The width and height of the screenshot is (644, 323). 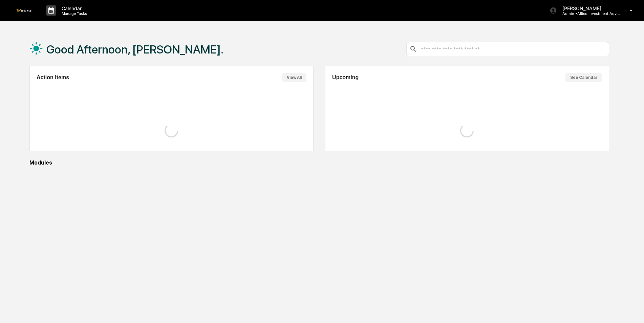 What do you see at coordinates (294, 77) in the screenshot?
I see `a: View All` at bounding box center [294, 77].